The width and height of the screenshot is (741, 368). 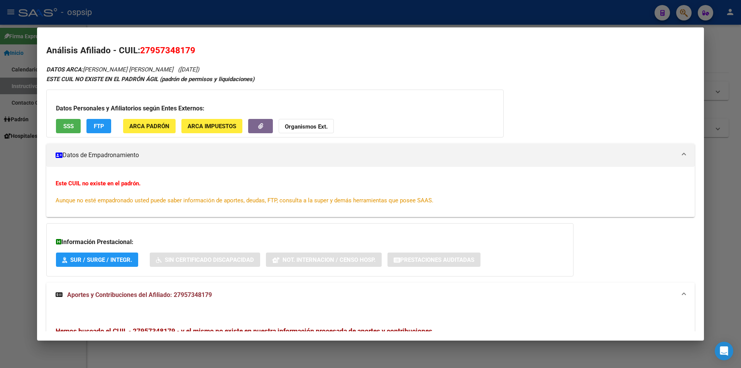 I want to click on strong: Organismos Ext., so click(x=306, y=127).